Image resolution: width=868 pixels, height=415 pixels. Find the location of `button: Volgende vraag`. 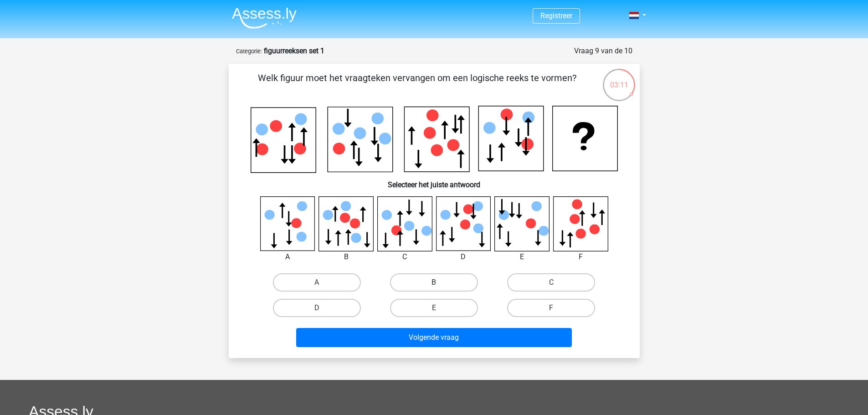

button: Volgende vraag is located at coordinates (434, 337).